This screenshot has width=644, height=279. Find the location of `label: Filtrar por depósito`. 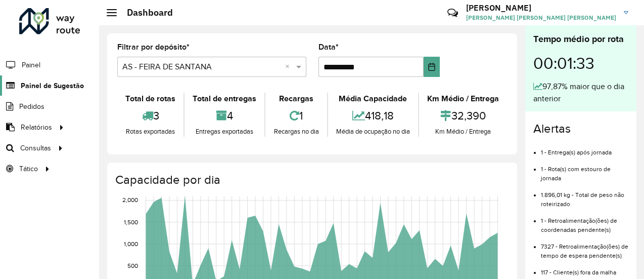

label: Filtrar por depósito is located at coordinates (153, 47).